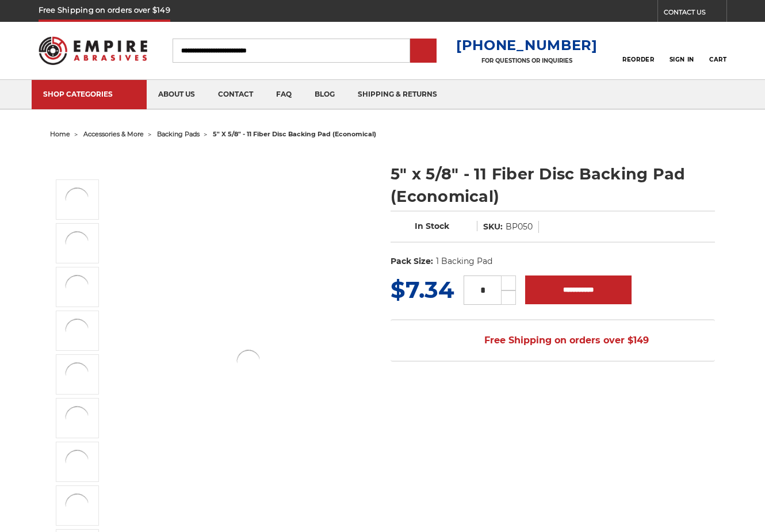 Image resolution: width=765 pixels, height=532 pixels. Describe the element at coordinates (77, 462) in the screenshot. I see `img: air flow capable 5 inch angle grinder resin fibre backing pad` at that location.